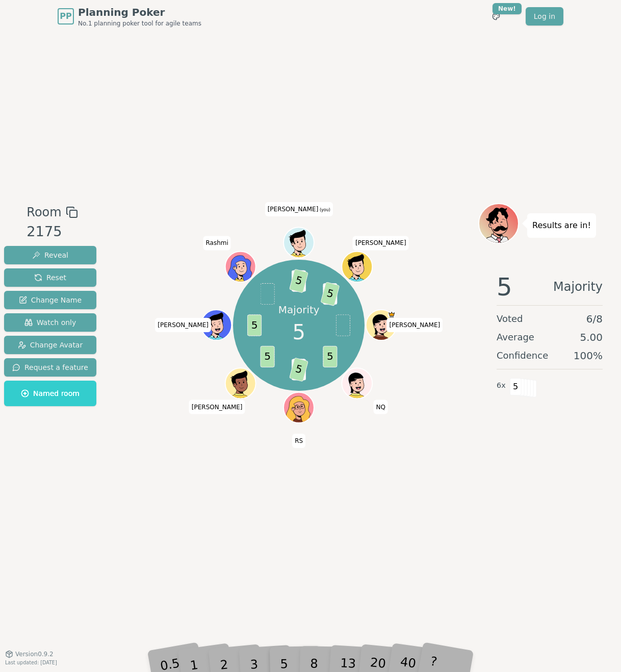 The width and height of the screenshot is (621, 672). I want to click on span: Planning Poker, so click(139, 12).